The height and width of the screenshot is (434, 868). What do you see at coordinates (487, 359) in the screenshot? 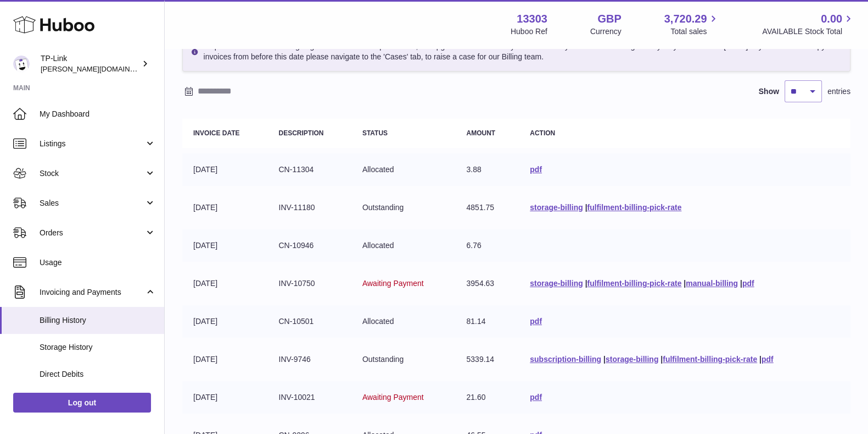
I see `td: 5339.14` at bounding box center [487, 359].